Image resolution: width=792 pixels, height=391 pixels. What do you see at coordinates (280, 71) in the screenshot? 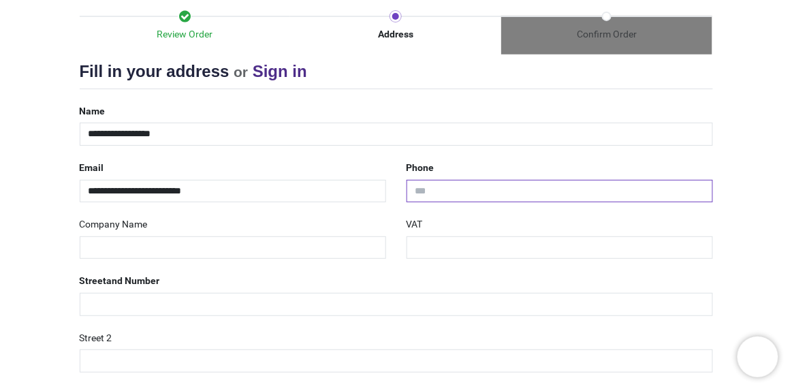
I see `a: Sign in` at bounding box center [280, 71].